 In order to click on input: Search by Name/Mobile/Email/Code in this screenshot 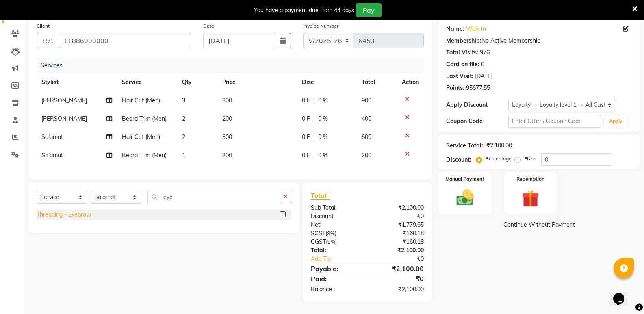, I will do `click(125, 41)`.